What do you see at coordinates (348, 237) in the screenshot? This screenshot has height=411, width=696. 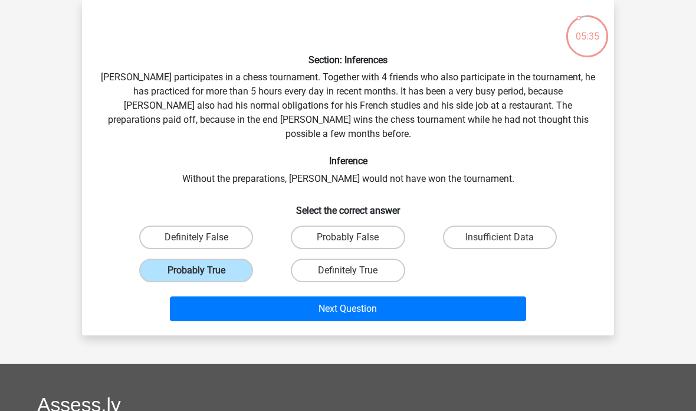 I see `label: Probably False` at bounding box center [348, 237].